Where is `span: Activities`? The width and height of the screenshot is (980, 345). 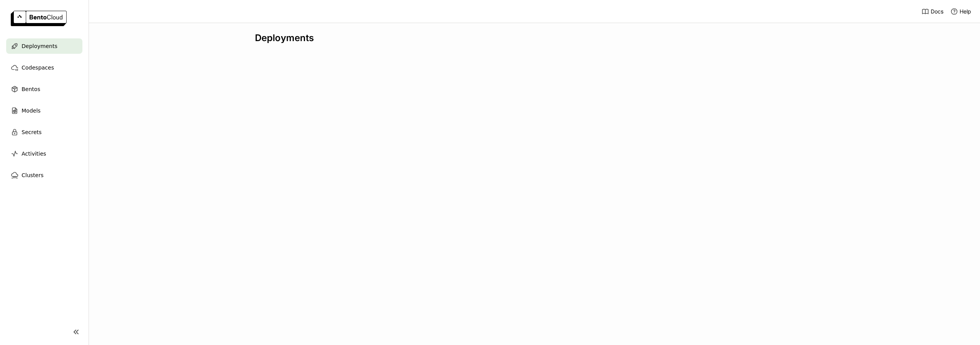
span: Activities is located at coordinates (34, 154).